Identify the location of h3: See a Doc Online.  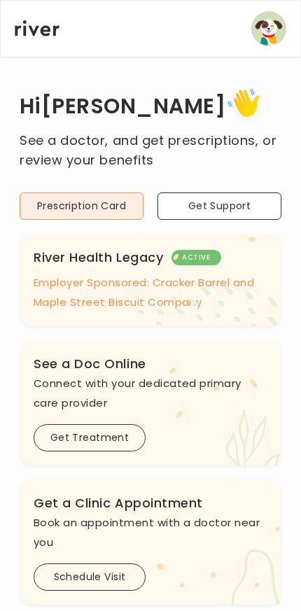
(150, 364).